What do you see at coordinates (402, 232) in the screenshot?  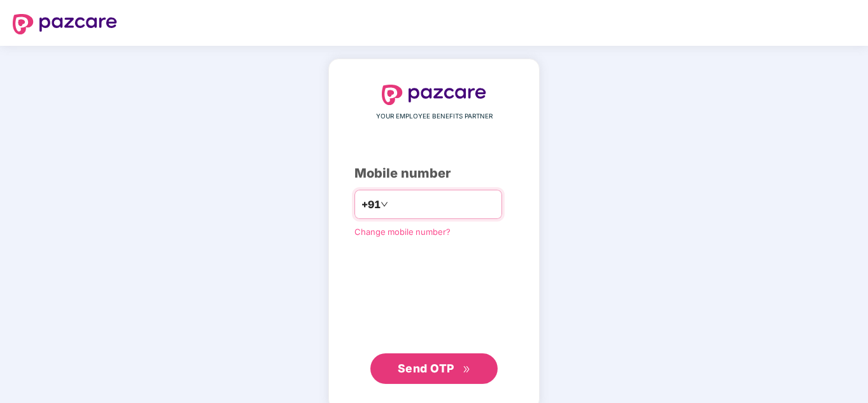 I see `a: Change mobile number?` at bounding box center [402, 232].